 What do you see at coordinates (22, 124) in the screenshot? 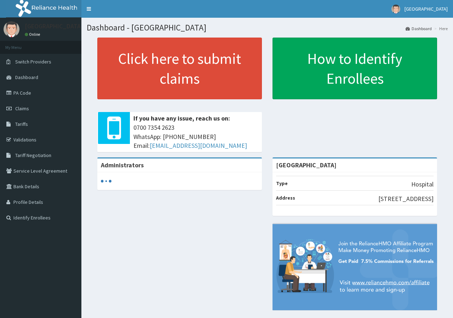
I see `span: Tariffs` at bounding box center [22, 124].